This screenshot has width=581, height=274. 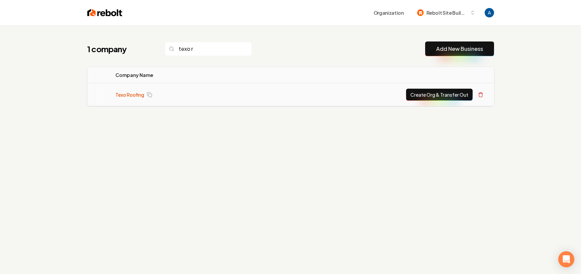 What do you see at coordinates (105, 13) in the screenshot?
I see `img: Rebolt Logo` at bounding box center [105, 13].